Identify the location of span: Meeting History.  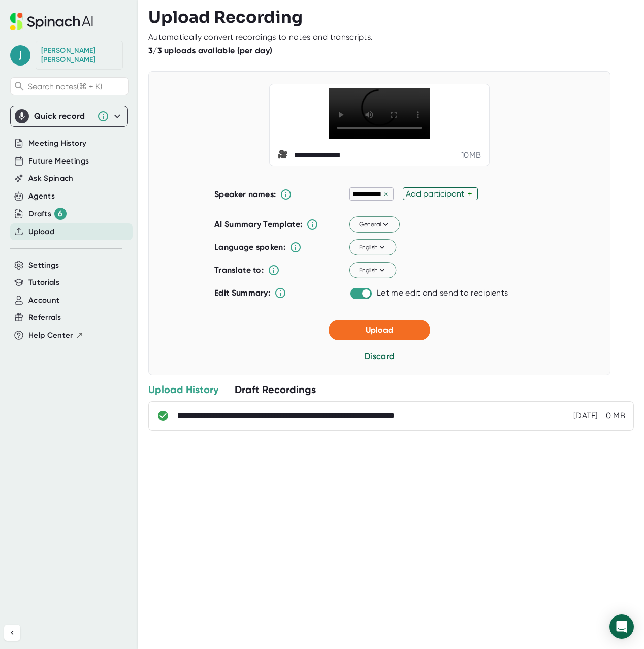
(57, 143).